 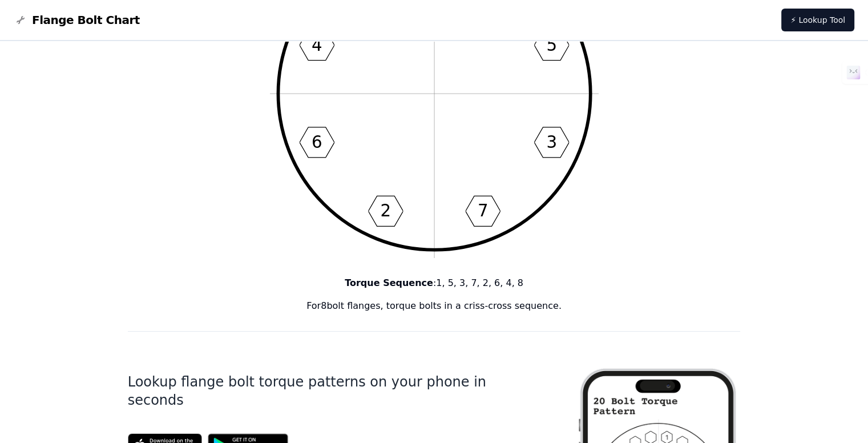 I want to click on span: Flange Bolt Chart, so click(x=86, y=20).